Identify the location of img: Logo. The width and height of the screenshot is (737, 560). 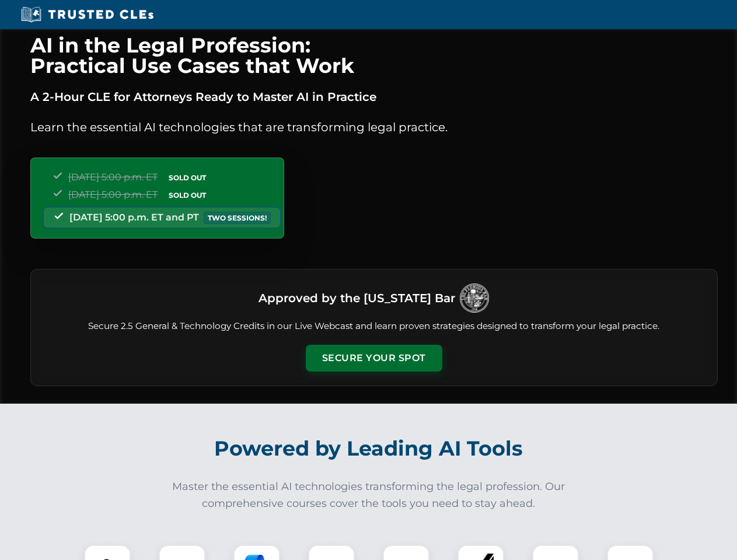
(475, 298).